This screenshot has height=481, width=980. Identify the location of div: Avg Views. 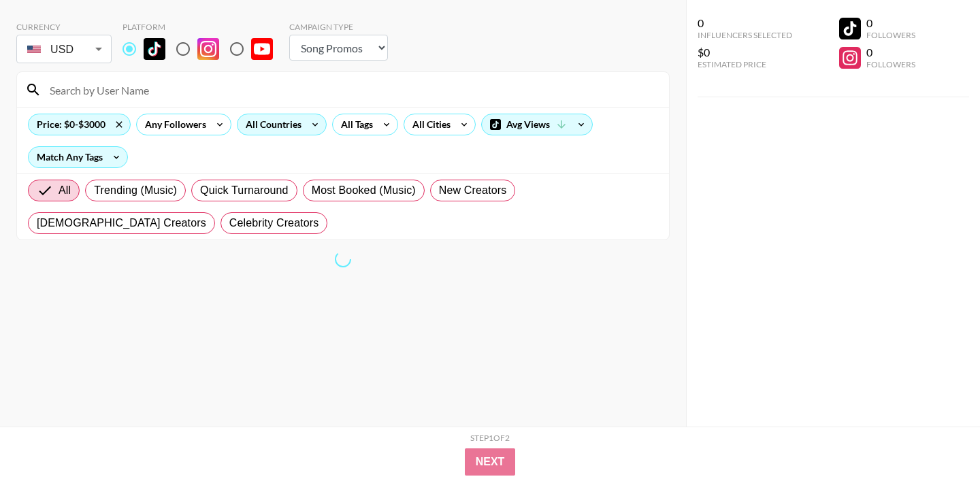
(537, 124).